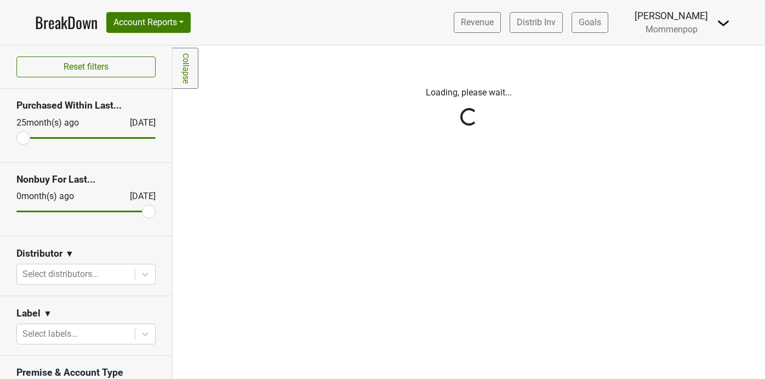  What do you see at coordinates (671, 29) in the screenshot?
I see `span: Mommenpop` at bounding box center [671, 29].